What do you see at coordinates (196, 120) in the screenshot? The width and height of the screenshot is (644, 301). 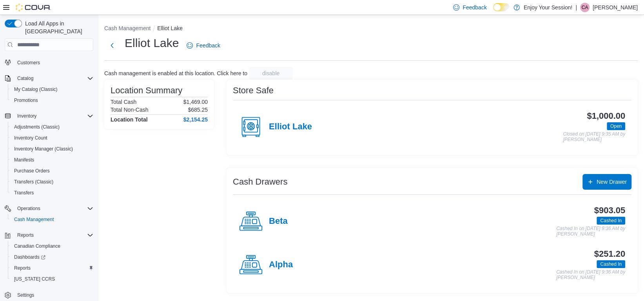 I see `h4: $2,154.25` at bounding box center [196, 120].